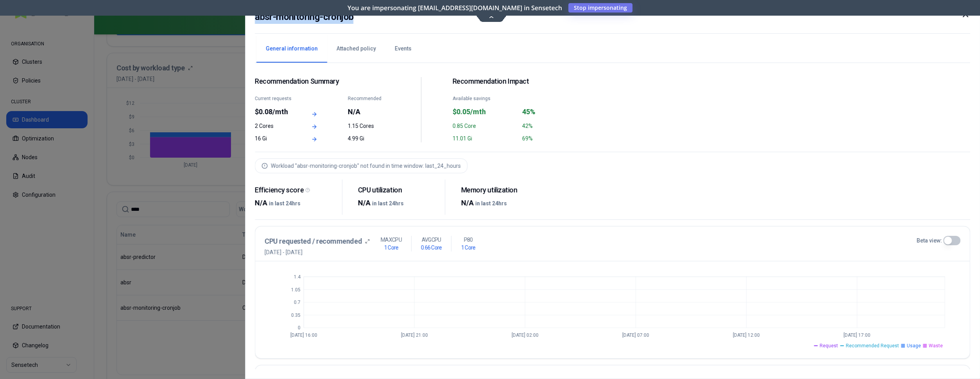 The height and width of the screenshot is (379, 980). I want to click on span: Recommendation Summary, so click(322, 82).